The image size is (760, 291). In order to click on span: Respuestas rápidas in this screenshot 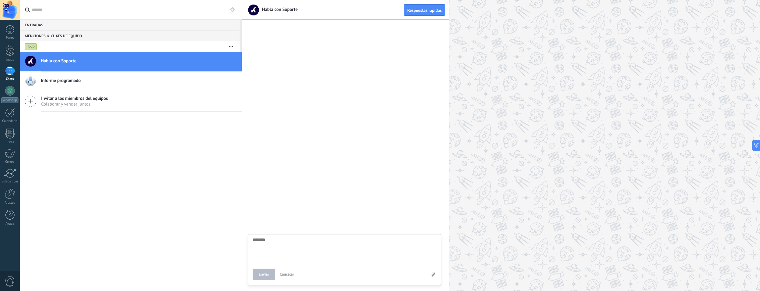, I will do `click(424, 10)`.